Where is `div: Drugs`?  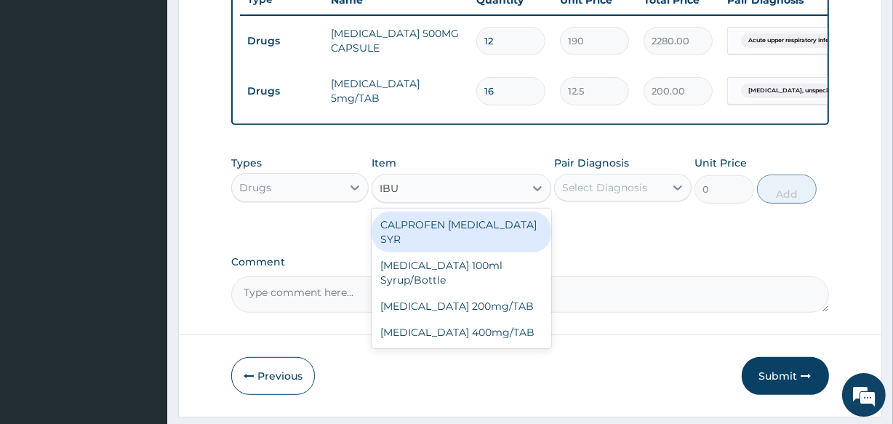 div: Drugs is located at coordinates (255, 188).